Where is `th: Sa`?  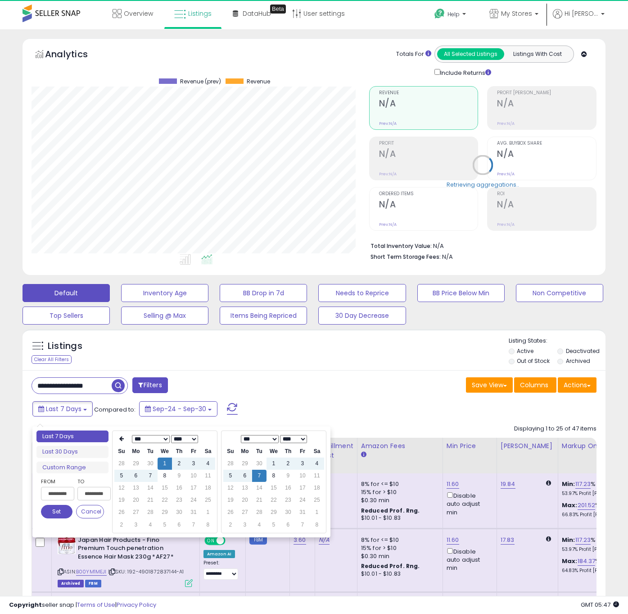 th: Sa is located at coordinates (317, 451).